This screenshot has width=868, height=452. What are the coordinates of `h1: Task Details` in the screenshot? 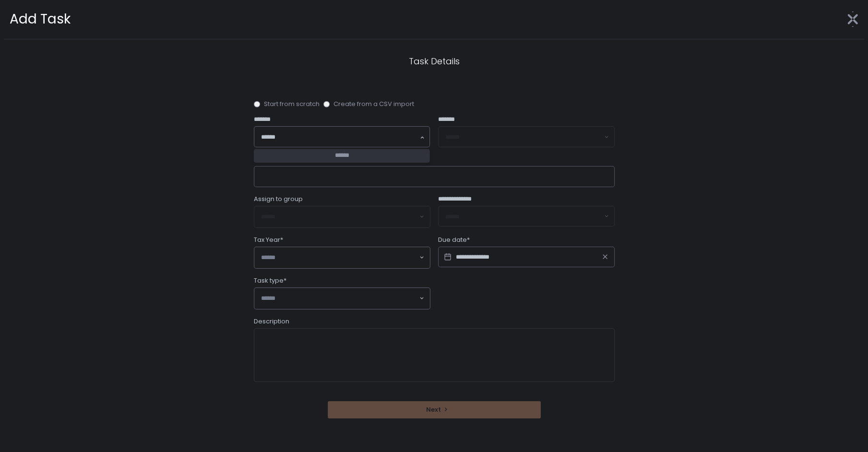 It's located at (434, 61).